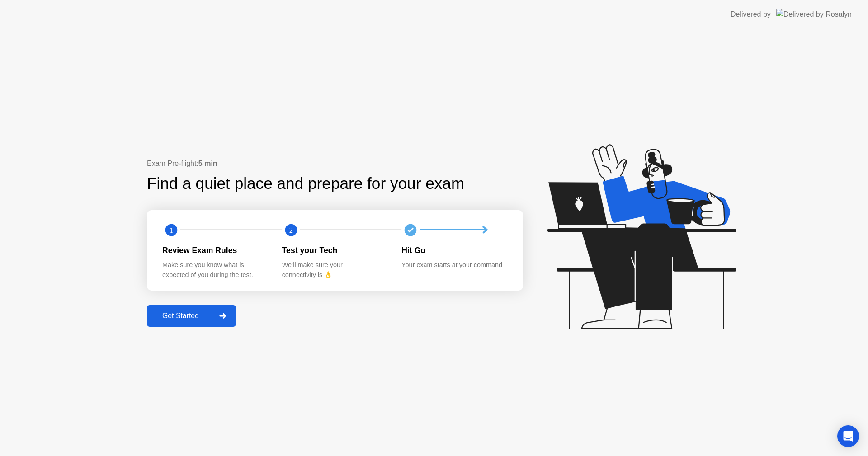 Image resolution: width=868 pixels, height=456 pixels. Describe the element at coordinates (191, 316) in the screenshot. I see `button: Get Started` at that location.